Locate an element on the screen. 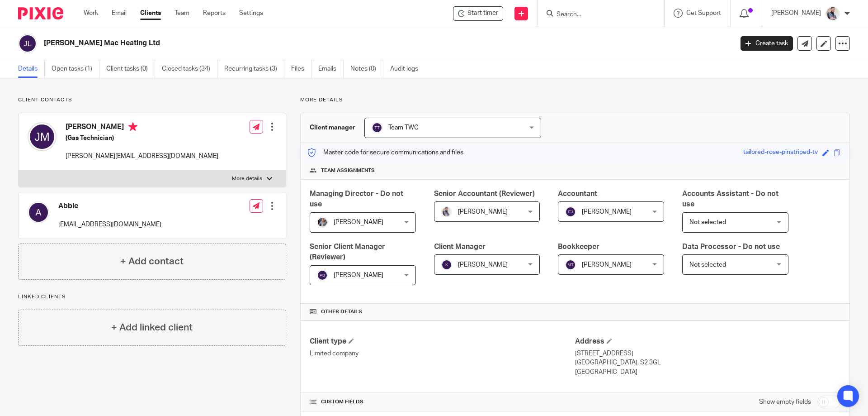 The height and width of the screenshot is (416, 868). p: Linked clients is located at coordinates (152, 297).